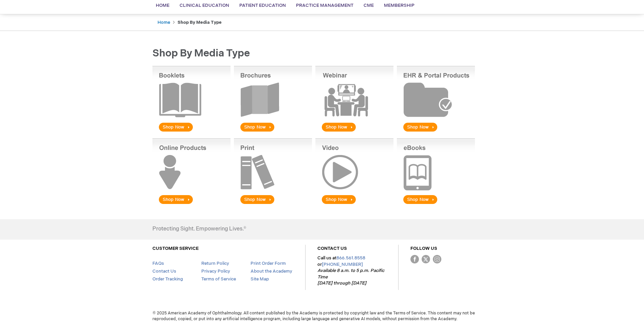 The width and height of the screenshot is (644, 327). What do you see at coordinates (215, 263) in the screenshot?
I see `a: Return Policy` at bounding box center [215, 263].